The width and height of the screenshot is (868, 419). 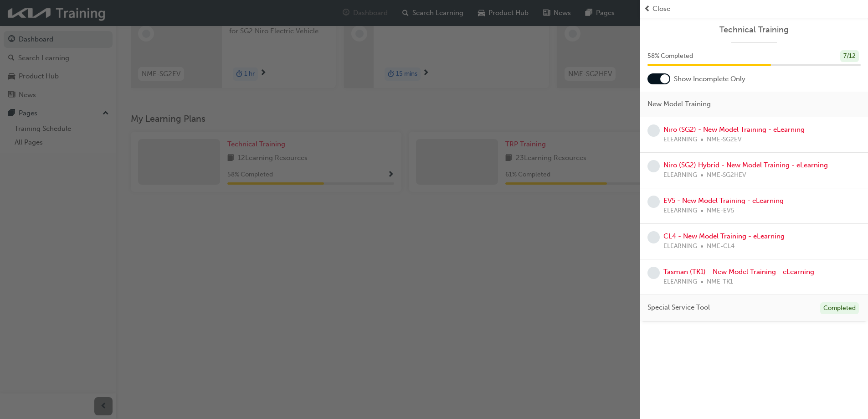 What do you see at coordinates (662, 8) in the screenshot?
I see `span: Close` at bounding box center [662, 8].